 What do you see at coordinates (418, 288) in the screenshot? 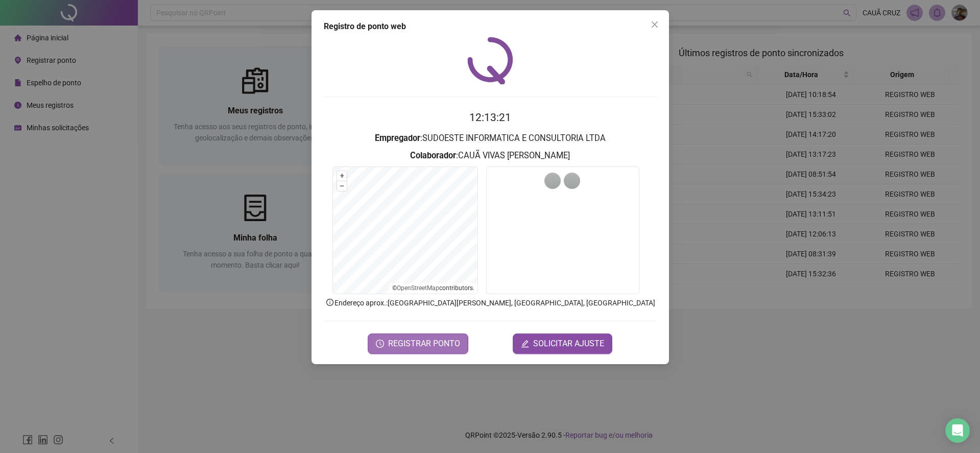
I see `a: OpenStreetMap` at bounding box center [418, 288].